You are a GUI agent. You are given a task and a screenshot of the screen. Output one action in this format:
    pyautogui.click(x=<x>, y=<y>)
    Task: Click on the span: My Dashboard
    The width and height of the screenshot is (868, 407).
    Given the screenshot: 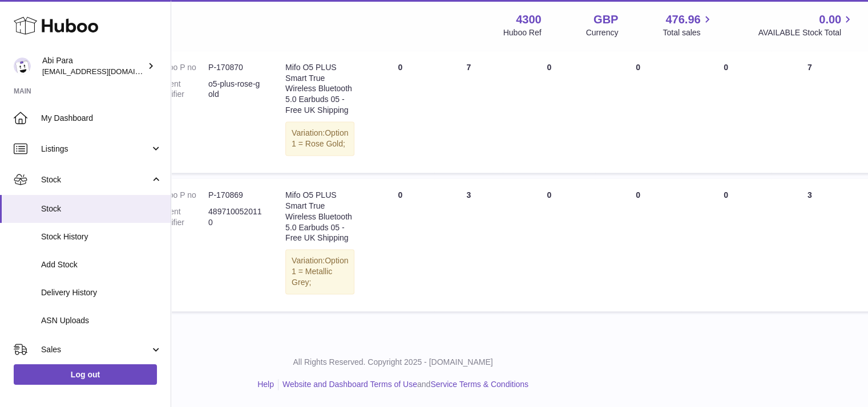 What is the action you would take?
    pyautogui.click(x=102, y=118)
    